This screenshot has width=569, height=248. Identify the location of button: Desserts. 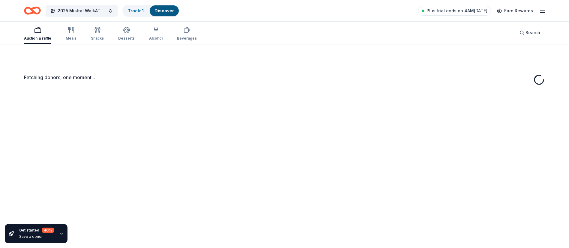
(126, 34).